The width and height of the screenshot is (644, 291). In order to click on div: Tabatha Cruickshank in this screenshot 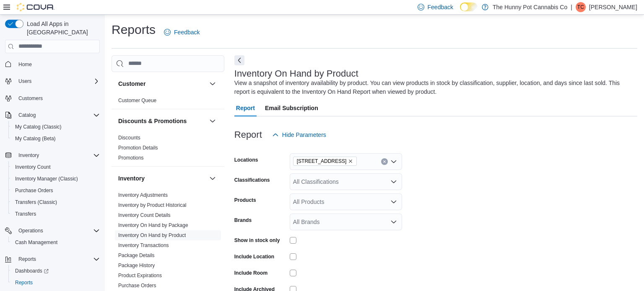, I will do `click(580, 7)`.